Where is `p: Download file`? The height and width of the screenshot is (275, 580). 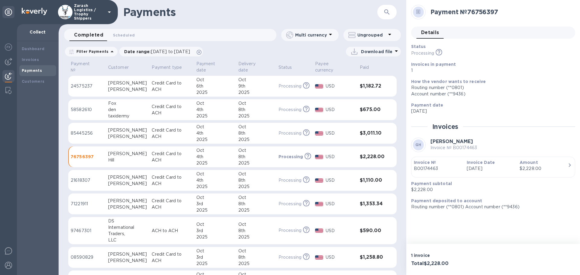
p: Download file is located at coordinates (377, 52).